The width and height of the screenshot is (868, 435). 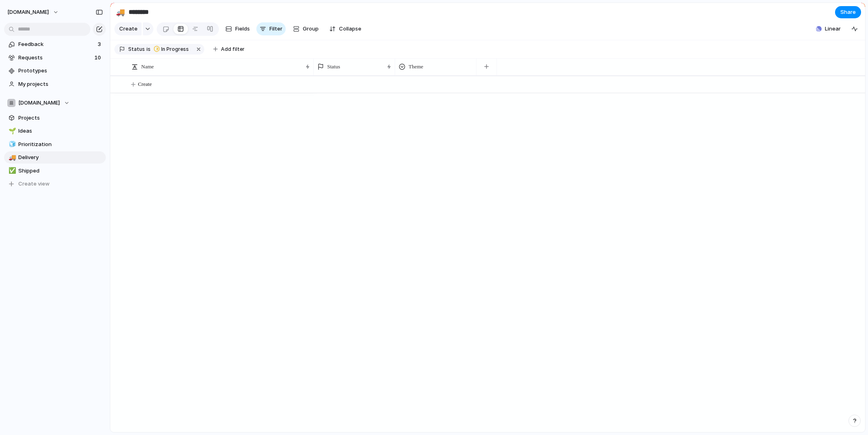 What do you see at coordinates (61, 158) in the screenshot?
I see `span: Delivery` at bounding box center [61, 158].